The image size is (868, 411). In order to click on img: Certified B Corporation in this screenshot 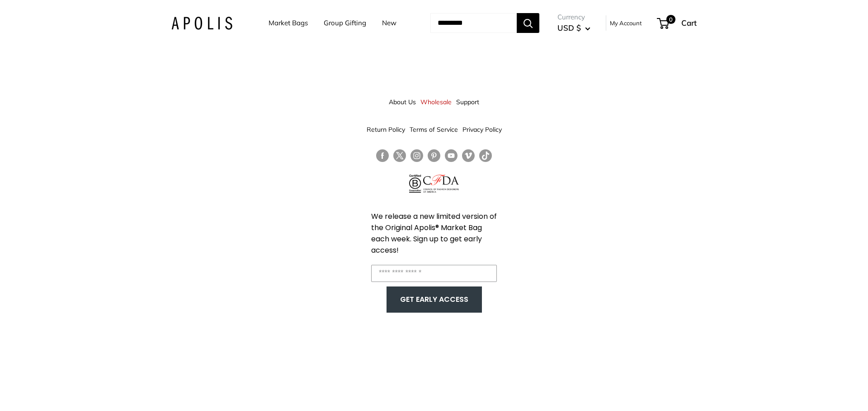, I will do `click(415, 184)`.